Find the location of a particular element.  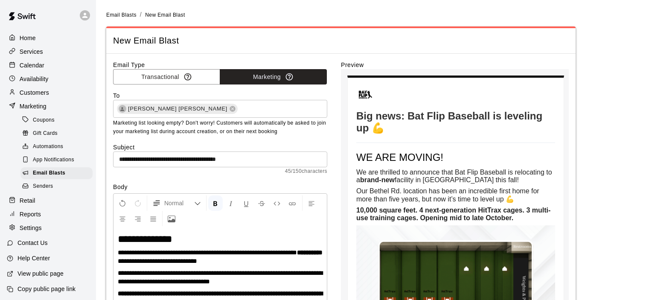

button: Format Strikethrough is located at coordinates (262, 203).